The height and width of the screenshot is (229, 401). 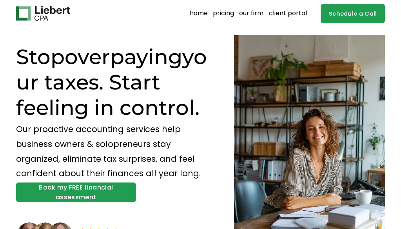 What do you see at coordinates (115, 82) in the screenshot?
I see `h1: Stop your taxes. Start feeling in control.` at bounding box center [115, 82].